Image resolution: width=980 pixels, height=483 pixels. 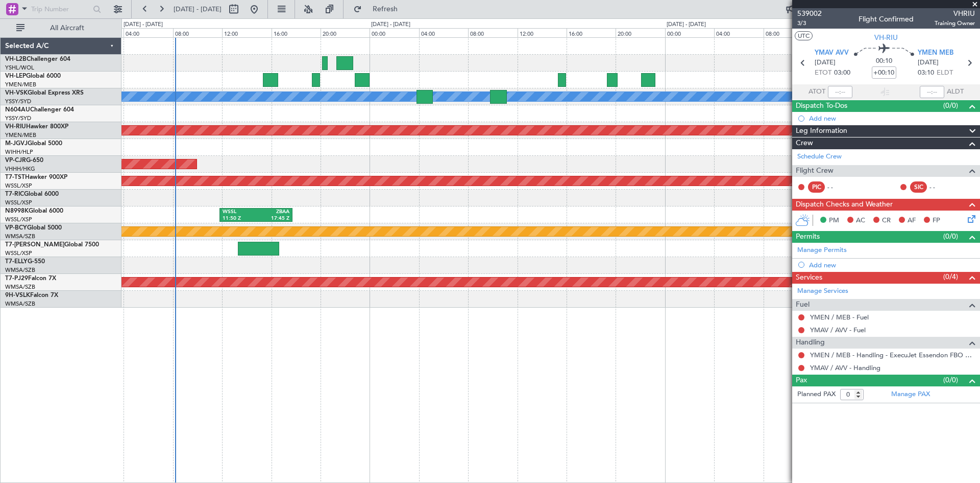 What do you see at coordinates (34, 211) in the screenshot?
I see `a: N8998KGlobal 6000` at bounding box center [34, 211].